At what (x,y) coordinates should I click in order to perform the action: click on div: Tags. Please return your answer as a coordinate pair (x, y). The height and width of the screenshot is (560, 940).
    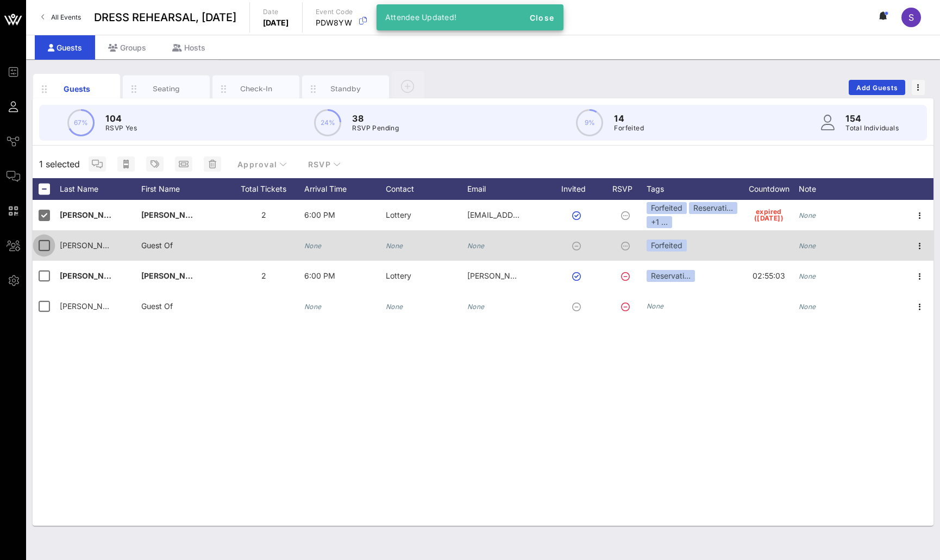
    Looking at the image, I should click on (693, 189).